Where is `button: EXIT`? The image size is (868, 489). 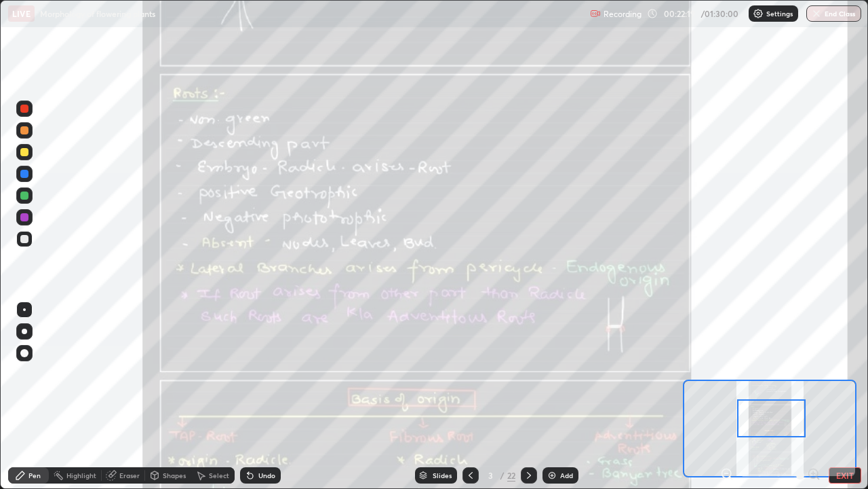
button: EXIT is located at coordinates (845, 475).